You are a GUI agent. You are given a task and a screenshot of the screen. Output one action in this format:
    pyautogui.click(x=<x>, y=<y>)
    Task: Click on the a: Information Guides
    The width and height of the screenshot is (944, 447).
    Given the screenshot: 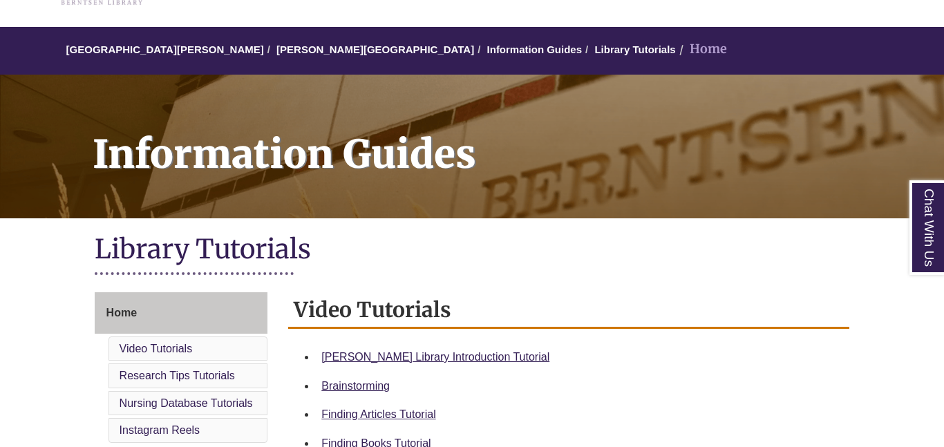 What is the action you would take?
    pyautogui.click(x=535, y=49)
    